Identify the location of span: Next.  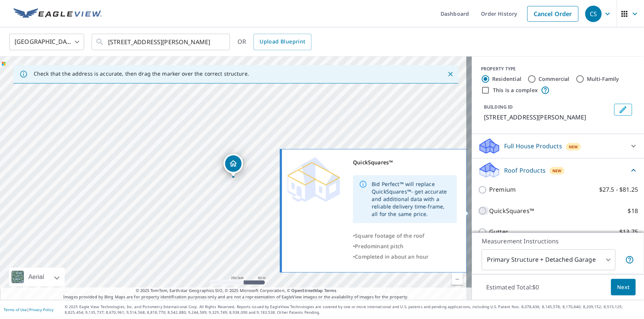
(624, 287).